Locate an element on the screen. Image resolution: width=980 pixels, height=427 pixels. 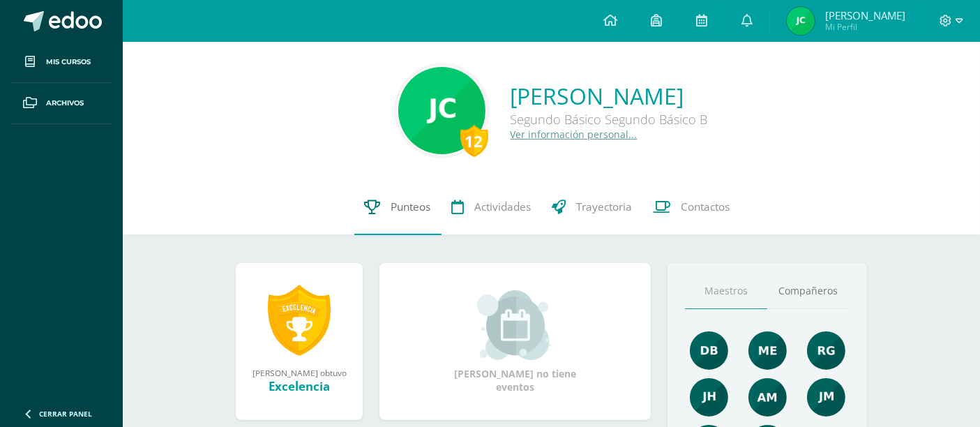
img: 65453557fab290cae8854fbf14c7a1d7.png is located at coordinates (767, 350).